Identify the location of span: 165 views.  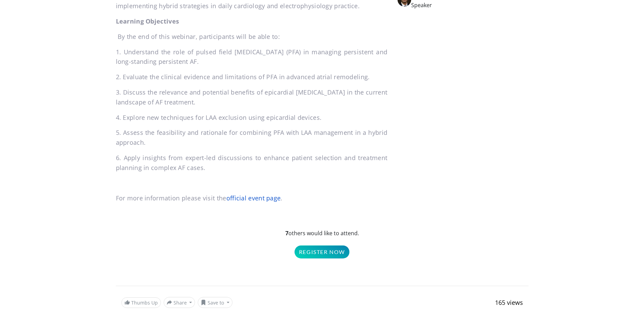
(509, 302).